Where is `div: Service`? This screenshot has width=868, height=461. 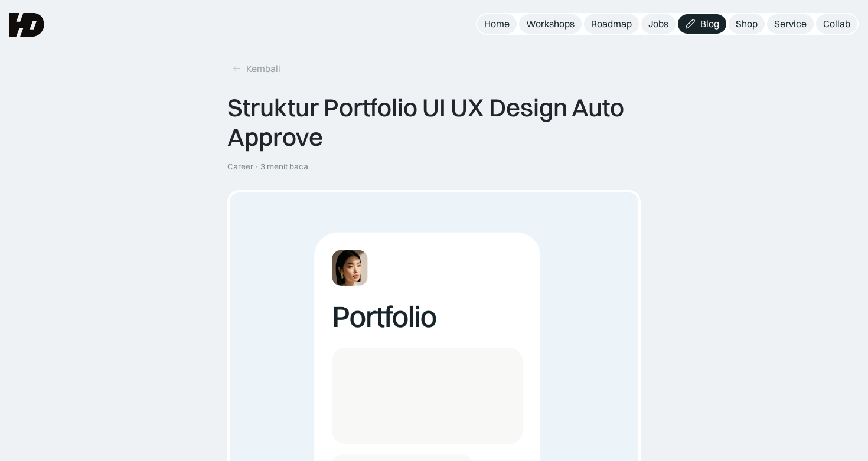 div: Service is located at coordinates (790, 24).